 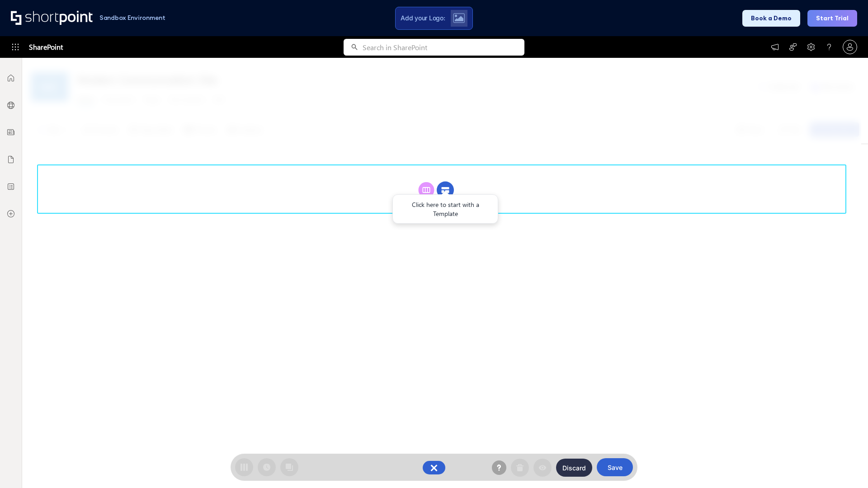 I want to click on h1: Sandbox Environment, so click(x=132, y=18).